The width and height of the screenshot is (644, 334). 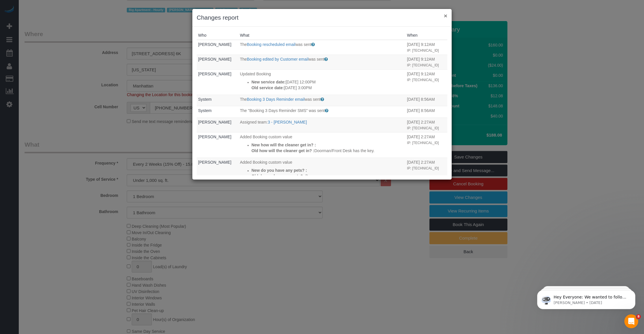 I want to click on img: Profile image for Ellie, so click(x=18, y=22).